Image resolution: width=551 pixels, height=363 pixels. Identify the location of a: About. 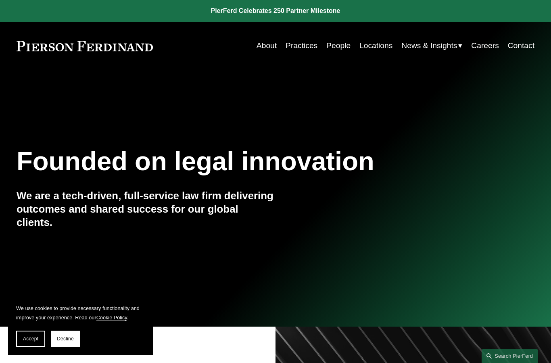
(267, 46).